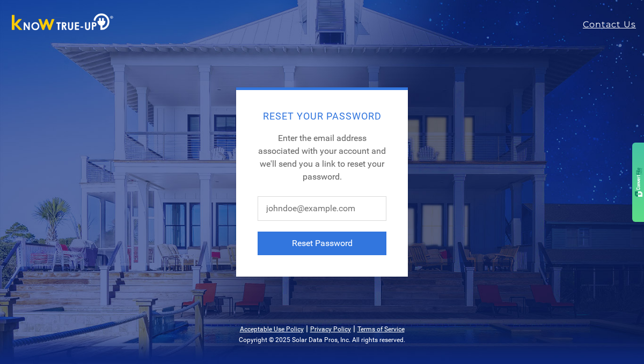 The height and width of the screenshot is (364, 644). What do you see at coordinates (63, 23) in the screenshot?
I see `img: Know True-Up` at bounding box center [63, 23].